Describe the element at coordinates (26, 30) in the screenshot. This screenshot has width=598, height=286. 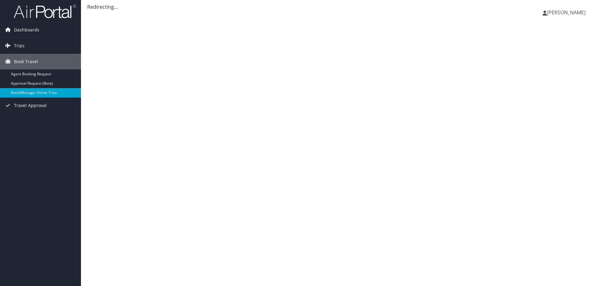
I see `span: Dashboards` at that location.